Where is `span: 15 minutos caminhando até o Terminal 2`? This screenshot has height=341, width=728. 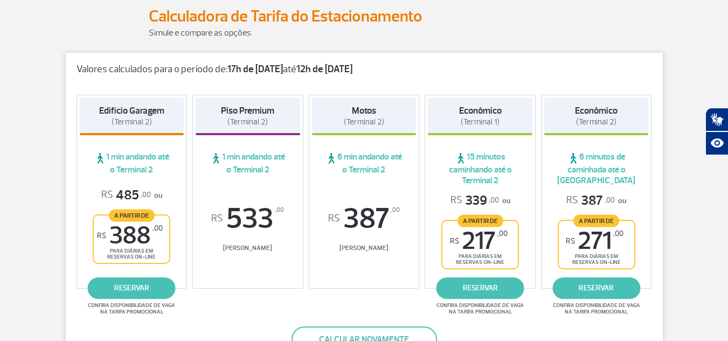 span: 15 minutos caminhando até o Terminal 2 is located at coordinates (480, 169).